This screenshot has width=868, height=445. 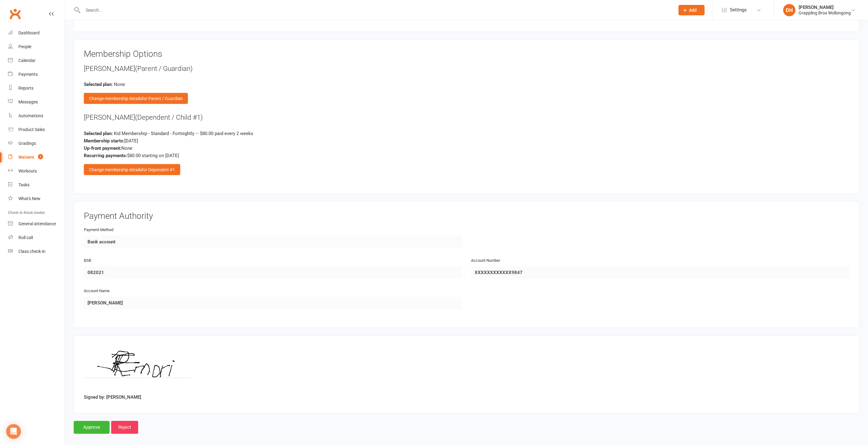 What do you see at coordinates (36, 198) in the screenshot?
I see `a: What's New` at bounding box center [36, 198].